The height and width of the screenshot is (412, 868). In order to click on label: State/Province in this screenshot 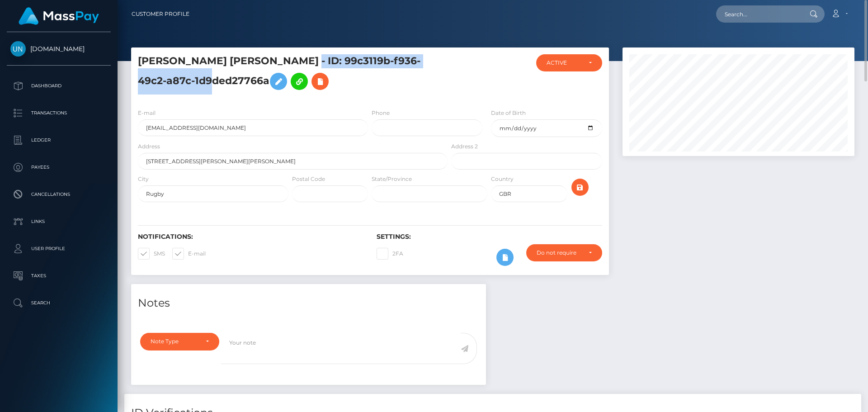, I will do `click(391, 179)`.